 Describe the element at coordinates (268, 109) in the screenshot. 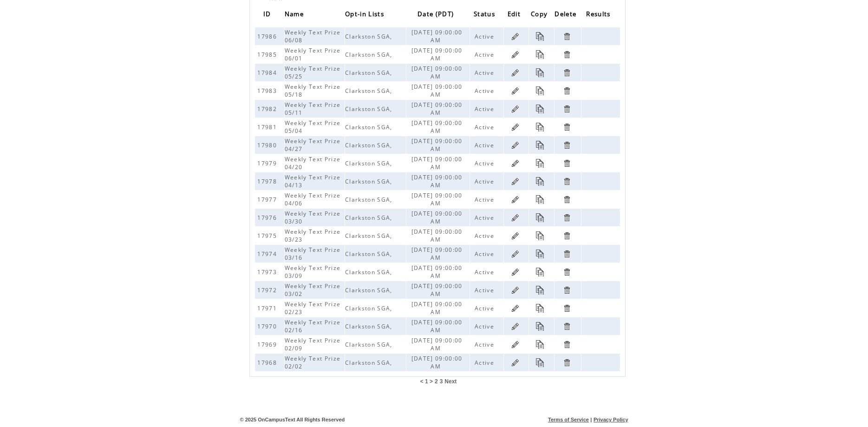

I see `span: 17982` at that location.